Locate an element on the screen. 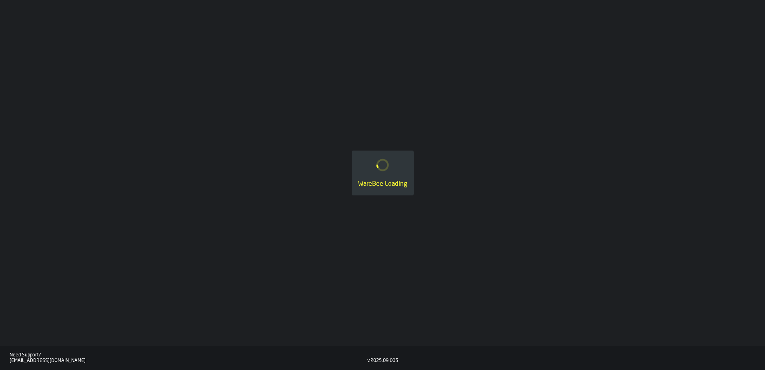 This screenshot has height=370, width=765. div: WareBee Loading is located at coordinates (382, 184).